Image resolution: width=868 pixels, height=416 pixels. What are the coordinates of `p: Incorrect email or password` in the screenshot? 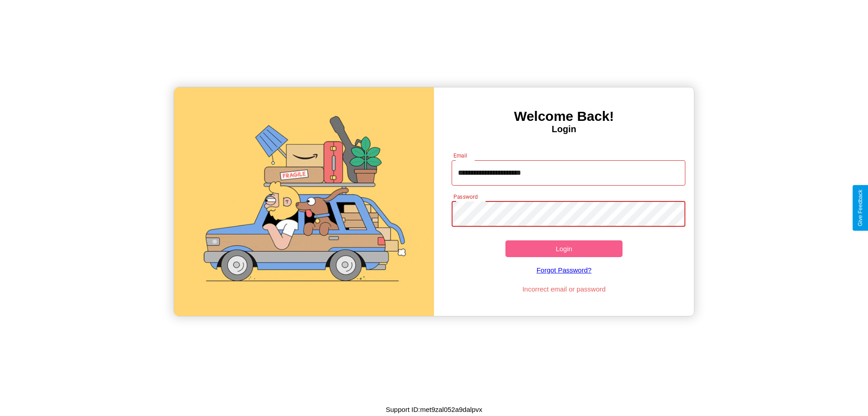 It's located at (564, 289).